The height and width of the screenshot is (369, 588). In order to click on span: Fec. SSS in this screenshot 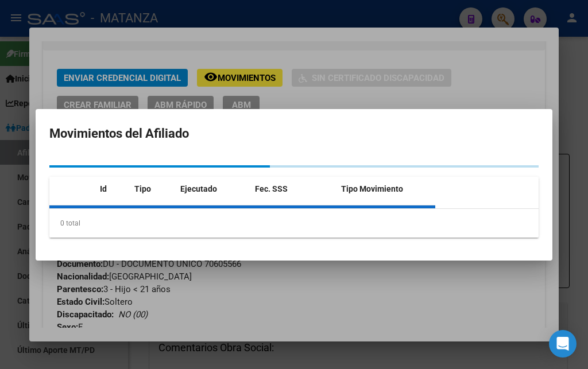, I will do `click(271, 189)`.